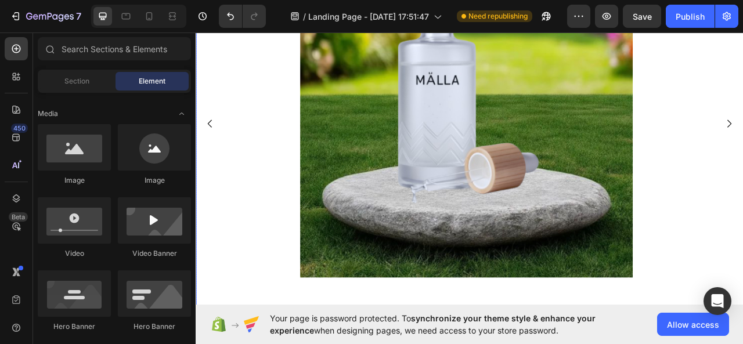  What do you see at coordinates (74, 254) in the screenshot?
I see `div: Video` at bounding box center [74, 254].